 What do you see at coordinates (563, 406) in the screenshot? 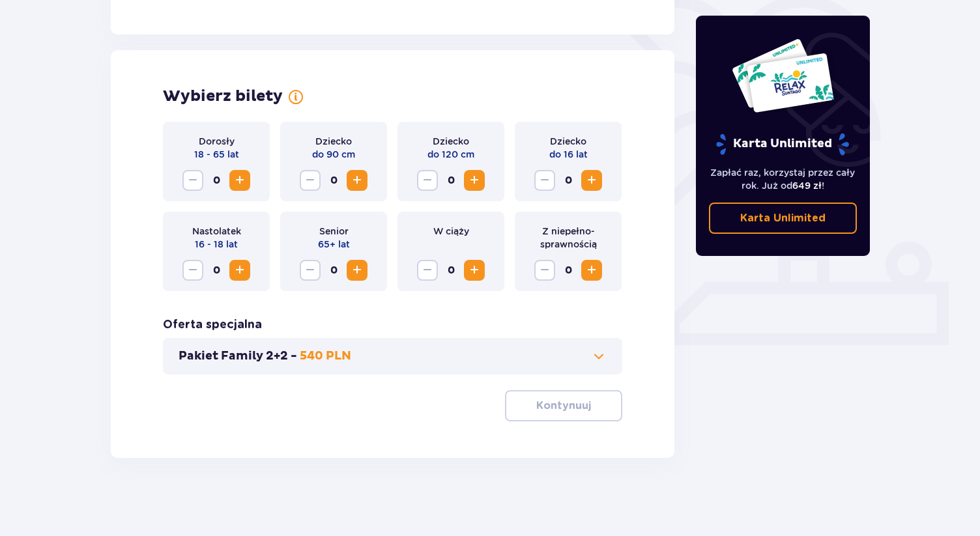
I see `button: Kontynuuj` at bounding box center [563, 406].